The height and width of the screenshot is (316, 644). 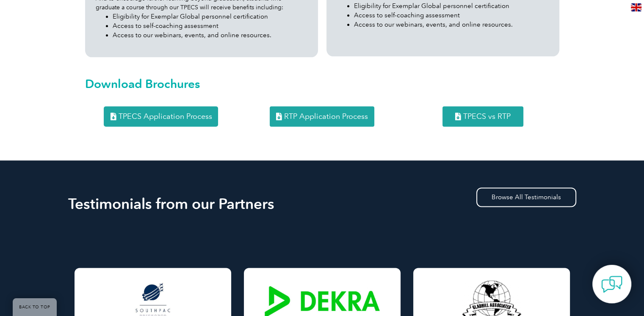 What do you see at coordinates (636, 7) in the screenshot?
I see `img: en` at bounding box center [636, 7].